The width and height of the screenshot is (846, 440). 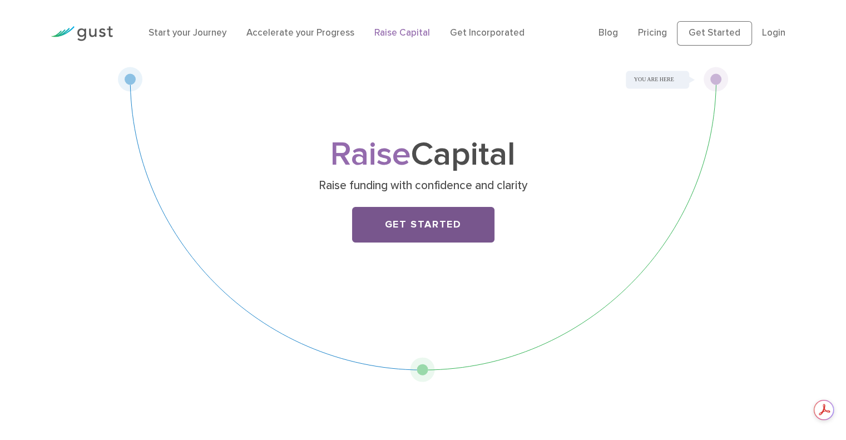 What do you see at coordinates (774, 33) in the screenshot?
I see `a: Login` at bounding box center [774, 33].